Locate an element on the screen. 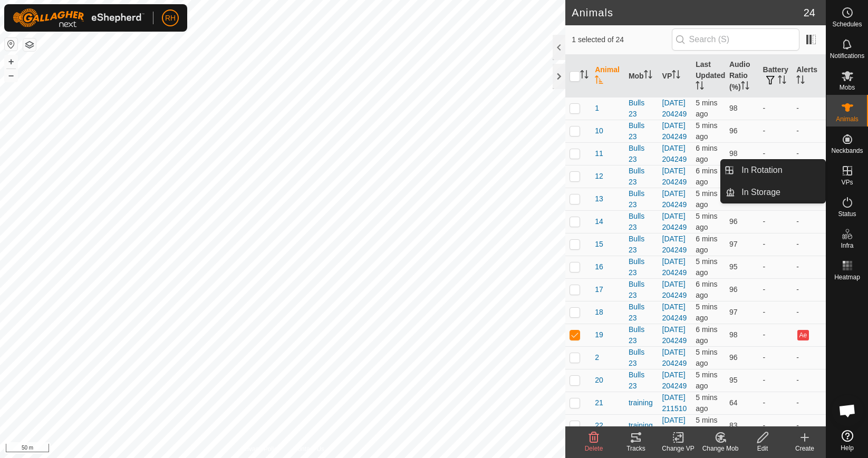 The image size is (868, 458). span: 17 is located at coordinates (599, 289).